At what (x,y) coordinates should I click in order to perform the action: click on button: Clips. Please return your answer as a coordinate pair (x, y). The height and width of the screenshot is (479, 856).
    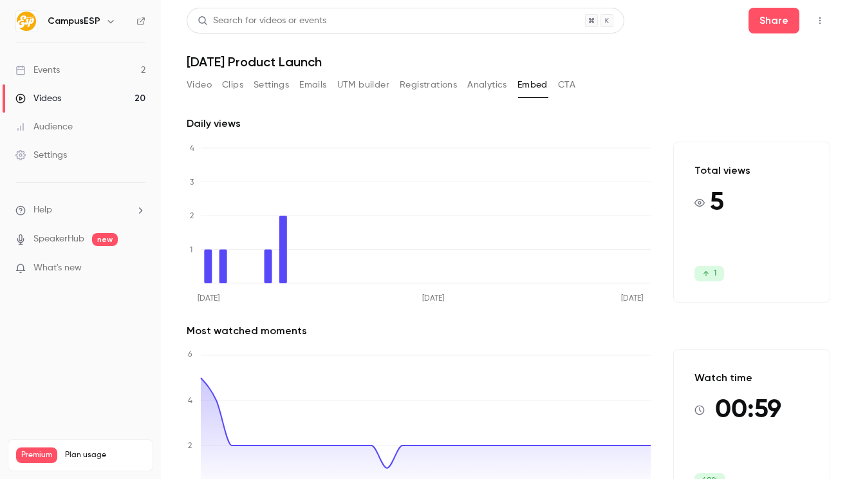
    Looking at the image, I should click on (232, 85).